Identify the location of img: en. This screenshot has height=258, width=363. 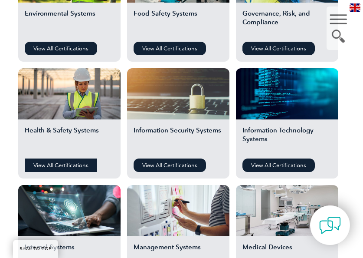
(355, 7).